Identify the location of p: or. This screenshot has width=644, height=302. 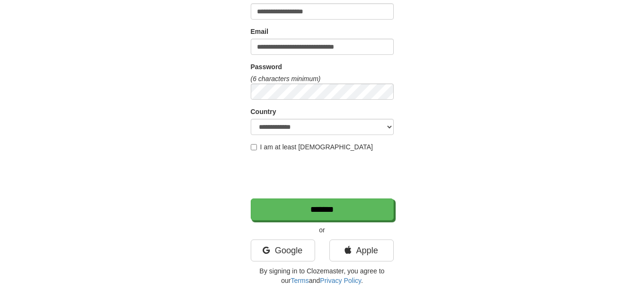
(322, 230).